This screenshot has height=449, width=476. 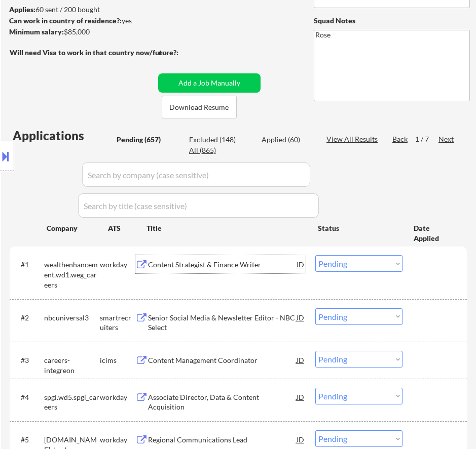 I want to click on div: Next, so click(x=446, y=139).